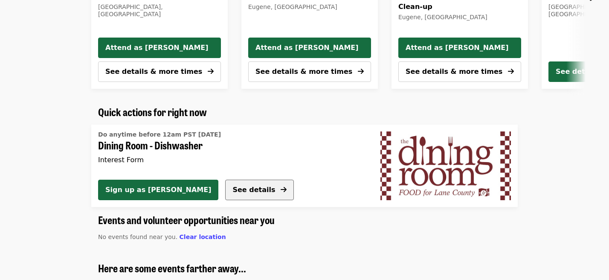 This screenshot has width=609, height=280. Describe the element at coordinates (202, 237) in the screenshot. I see `span: Clear location` at that location.